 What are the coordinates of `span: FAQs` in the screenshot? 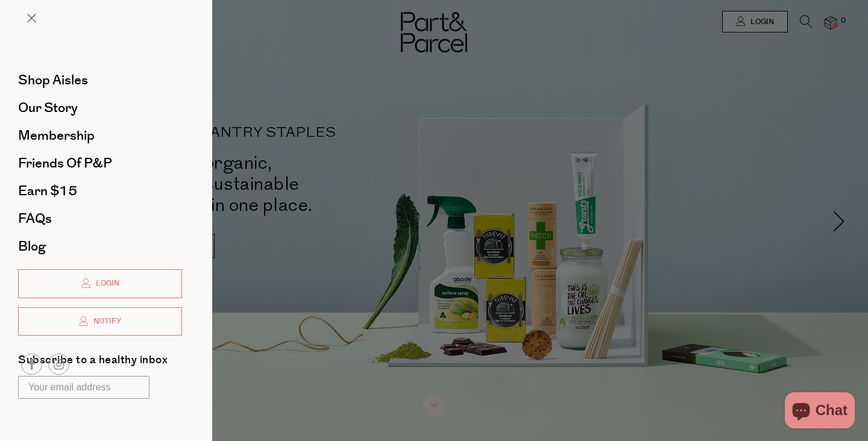 It's located at (35, 219).